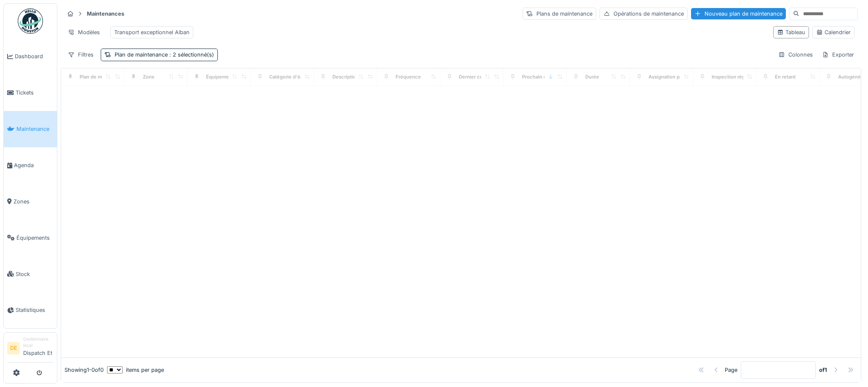  I want to click on span: Statistiques, so click(34, 310).